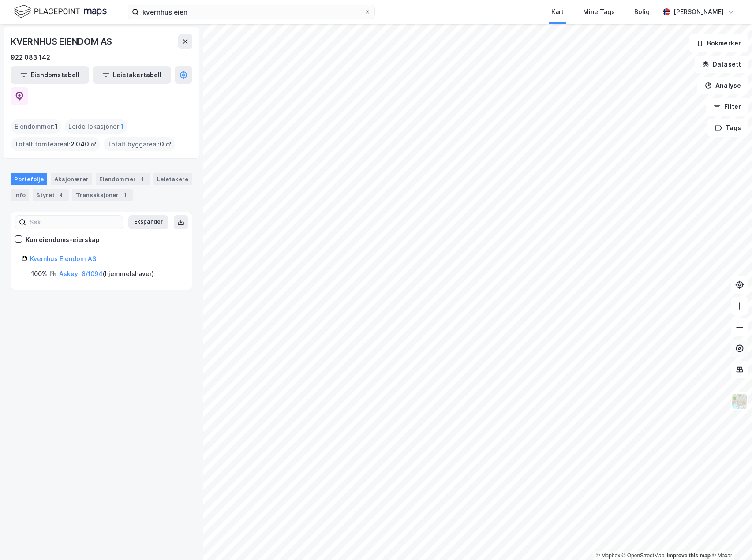 The height and width of the screenshot is (560, 752). Describe the element at coordinates (96, 126) in the screenshot. I see `div: Leide lokasjoner :` at that location.